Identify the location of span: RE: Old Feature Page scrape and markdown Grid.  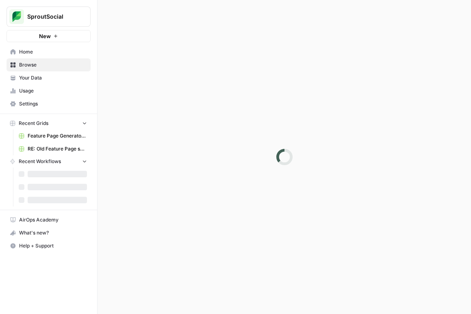
(57, 149).